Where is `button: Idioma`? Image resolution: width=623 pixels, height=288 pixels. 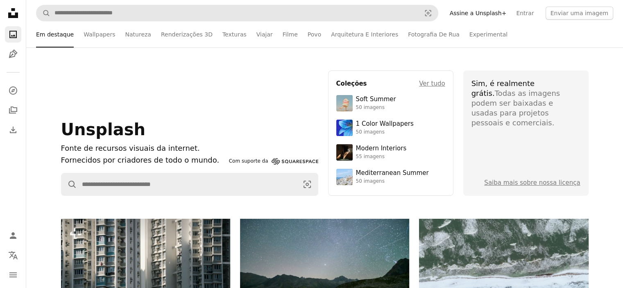 button: Idioma is located at coordinates (13, 255).